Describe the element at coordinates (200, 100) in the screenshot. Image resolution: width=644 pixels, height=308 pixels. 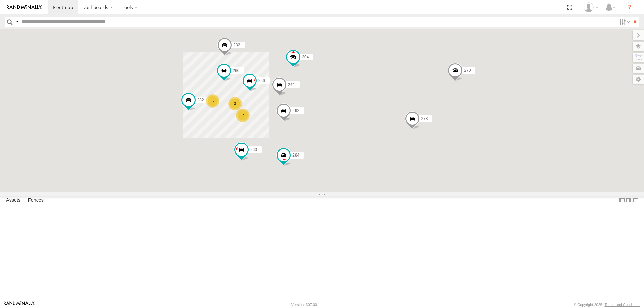
I see `span: 282` at that location.